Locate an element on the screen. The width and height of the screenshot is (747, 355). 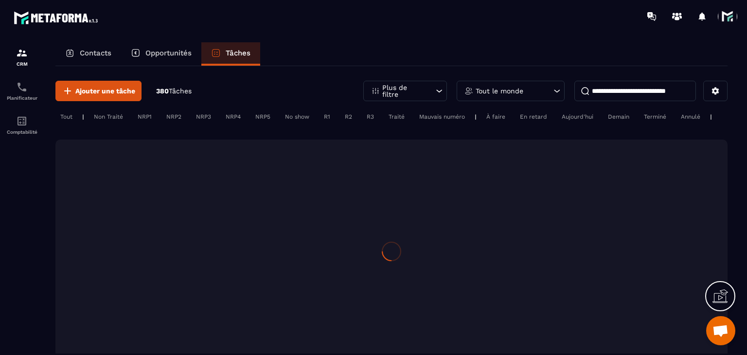
div: Annulé is located at coordinates (691, 117).